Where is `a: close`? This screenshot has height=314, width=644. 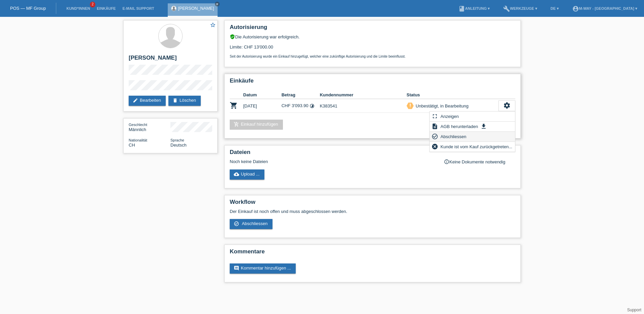
a: close is located at coordinates (217, 4).